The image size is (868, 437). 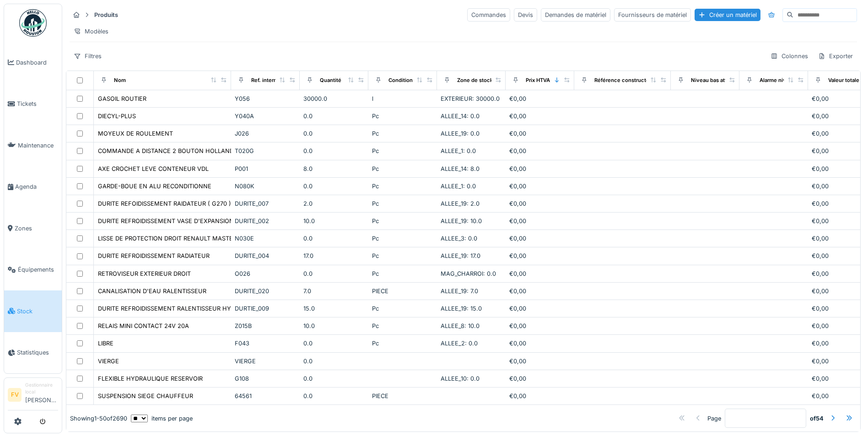 What do you see at coordinates (265, 290) in the screenshot?
I see `div: DURITE_020` at bounding box center [265, 290].